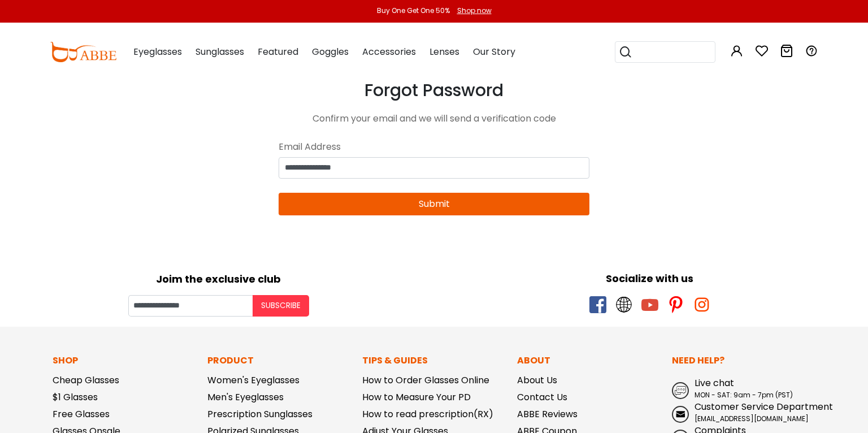 This screenshot has width=868, height=433. I want to click on span: pinterest, so click(676, 305).